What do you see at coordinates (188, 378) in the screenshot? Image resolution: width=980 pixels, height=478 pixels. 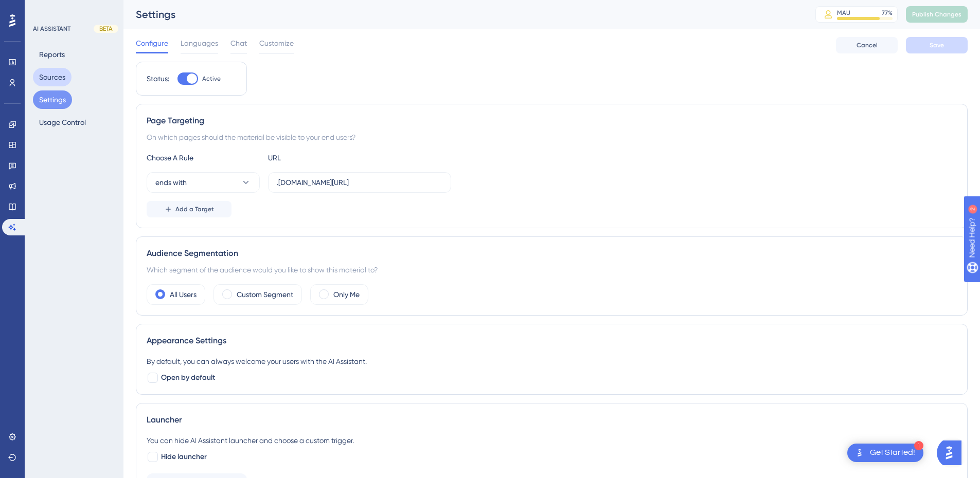 I see `span: Open by default` at bounding box center [188, 378].